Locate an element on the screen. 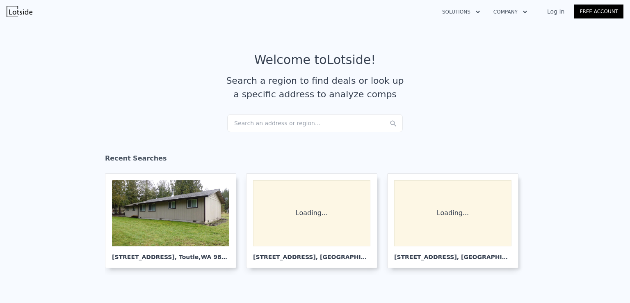 The width and height of the screenshot is (630, 303). div: Search a region to find deals or look up a specific address to analyze comps is located at coordinates (315, 87).